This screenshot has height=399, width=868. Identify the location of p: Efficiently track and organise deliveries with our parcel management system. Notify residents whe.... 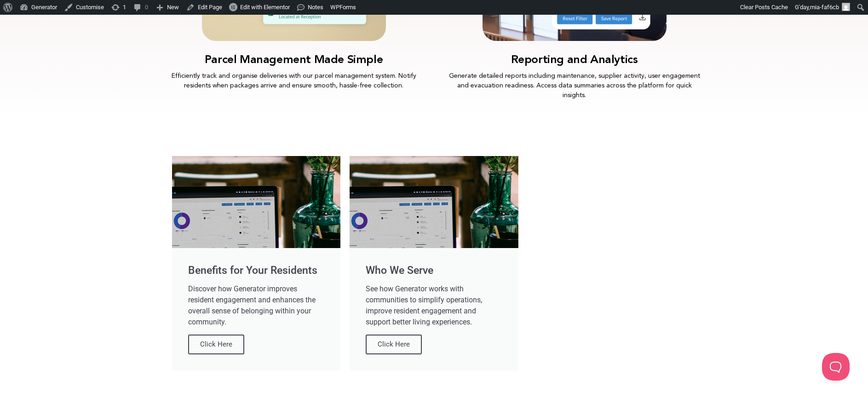
(294, 80).